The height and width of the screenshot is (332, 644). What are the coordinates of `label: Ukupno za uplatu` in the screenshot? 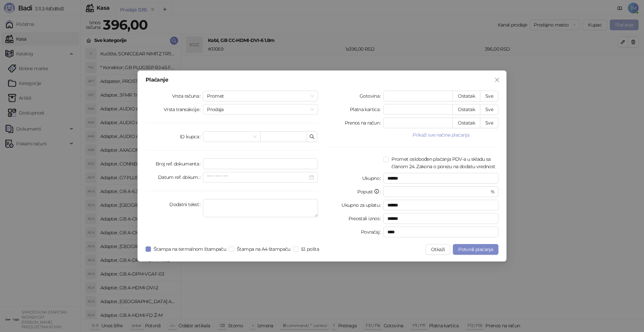 It's located at (362, 205).